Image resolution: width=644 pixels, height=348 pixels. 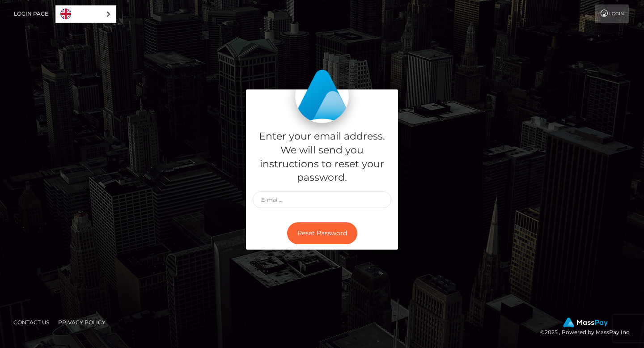 I want to click on a: English, so click(x=86, y=14).